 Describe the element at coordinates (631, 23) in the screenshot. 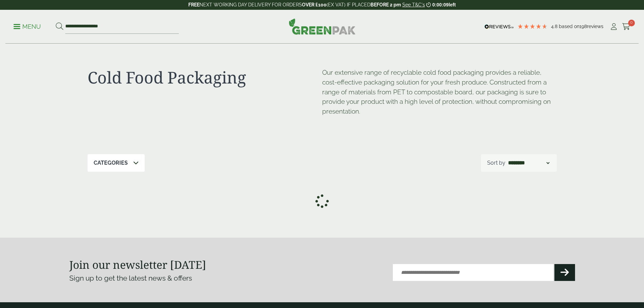

I see `span: 0` at that location.